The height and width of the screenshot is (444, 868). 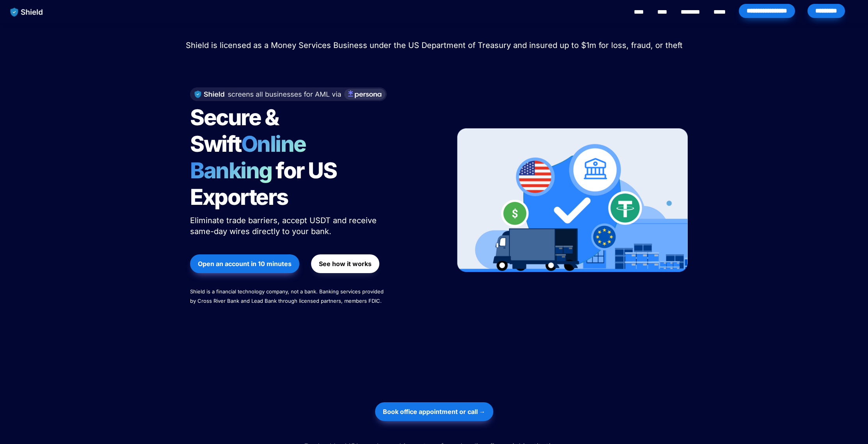 I want to click on span: for US Exporters, so click(x=265, y=184).